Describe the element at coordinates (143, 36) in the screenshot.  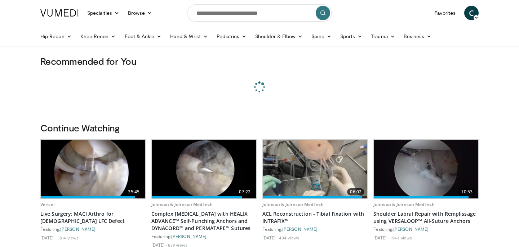
I see `a: Foot & Ankle` at that location.